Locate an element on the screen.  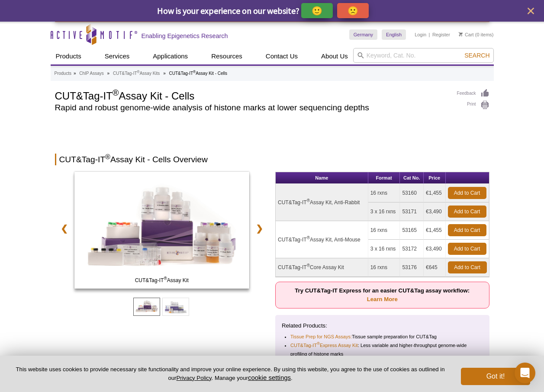
a: Learn More is located at coordinates (382, 299).